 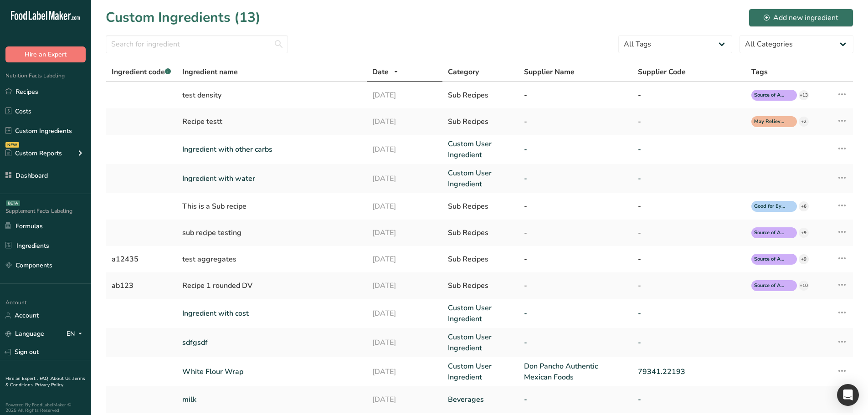 What do you see at coordinates (576, 372) in the screenshot?
I see `a: Don Pancho Authentic Mexican Foods` at bounding box center [576, 372].